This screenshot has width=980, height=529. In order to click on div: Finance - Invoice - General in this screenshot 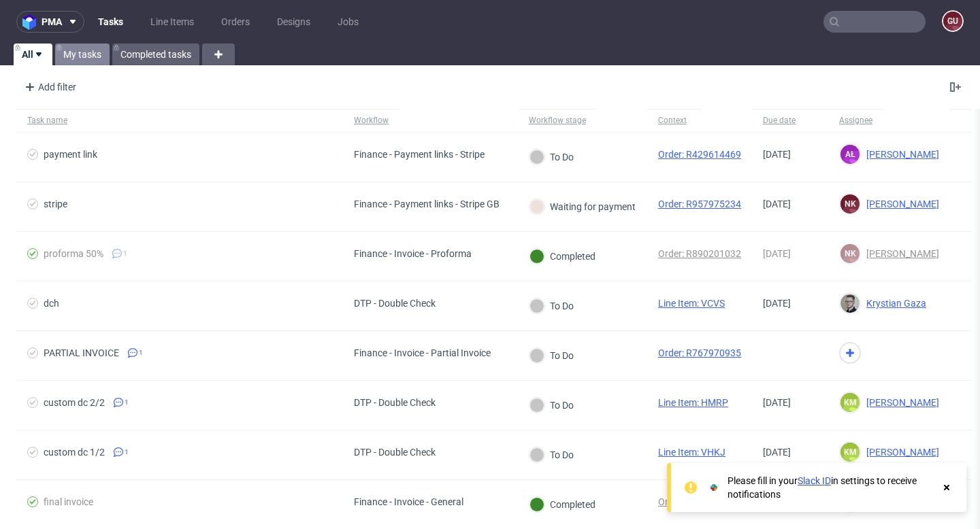, I will do `click(409, 502)`.